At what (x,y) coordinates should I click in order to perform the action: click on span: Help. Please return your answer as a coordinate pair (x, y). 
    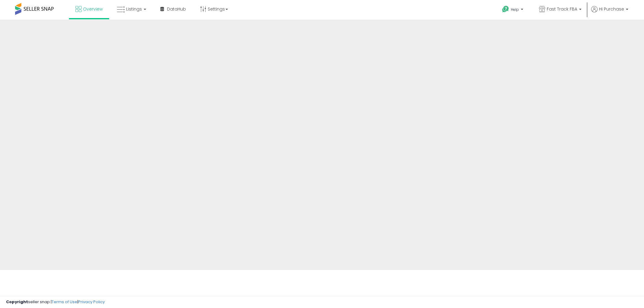
    Looking at the image, I should click on (514, 9).